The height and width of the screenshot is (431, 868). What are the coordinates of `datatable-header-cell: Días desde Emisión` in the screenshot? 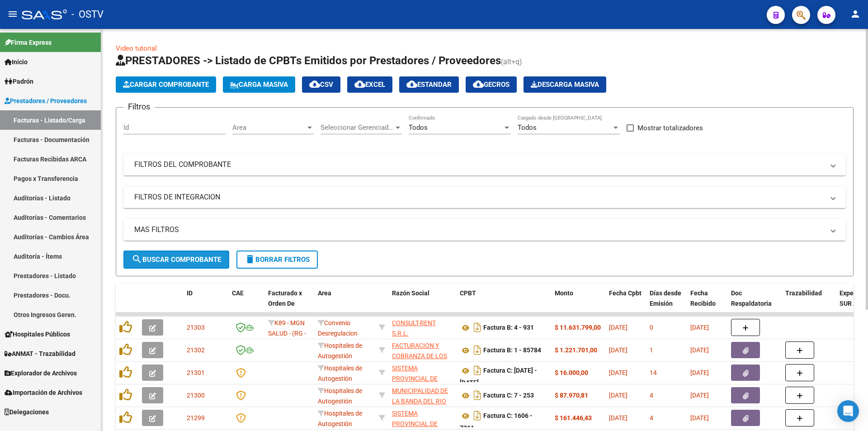 It's located at (667, 303).